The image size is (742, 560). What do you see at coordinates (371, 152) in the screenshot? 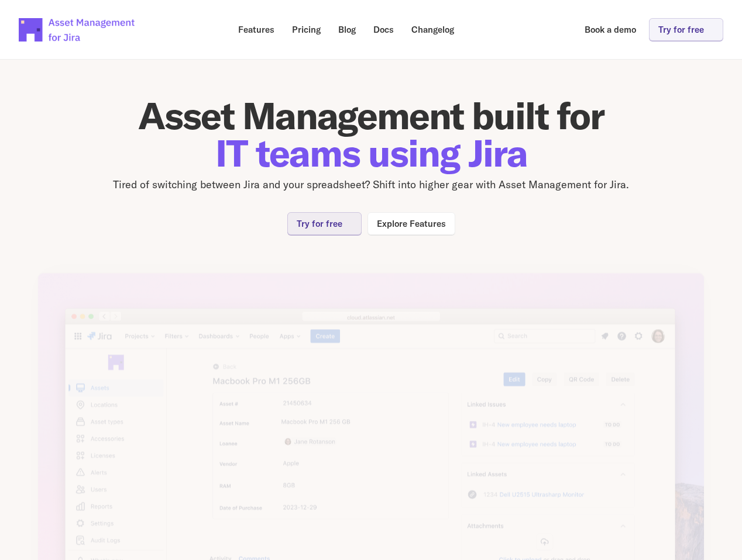
I see `span: IT teams using Jira` at bounding box center [371, 152].